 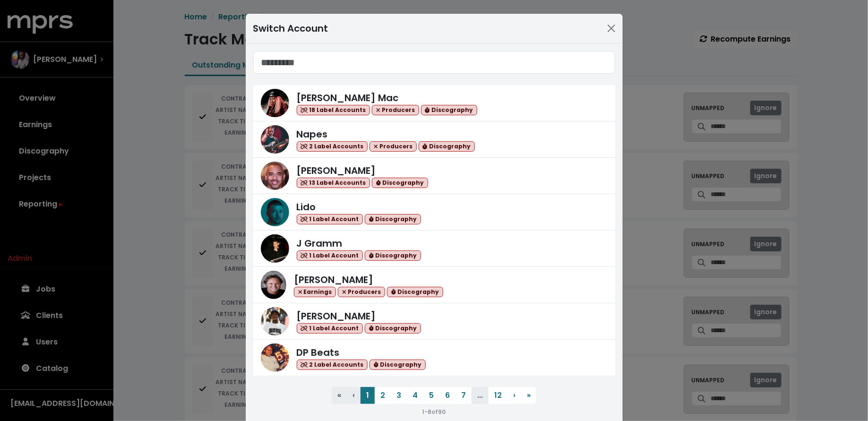 What do you see at coordinates (275, 212) in the screenshot?
I see `img: Lido` at bounding box center [275, 212].